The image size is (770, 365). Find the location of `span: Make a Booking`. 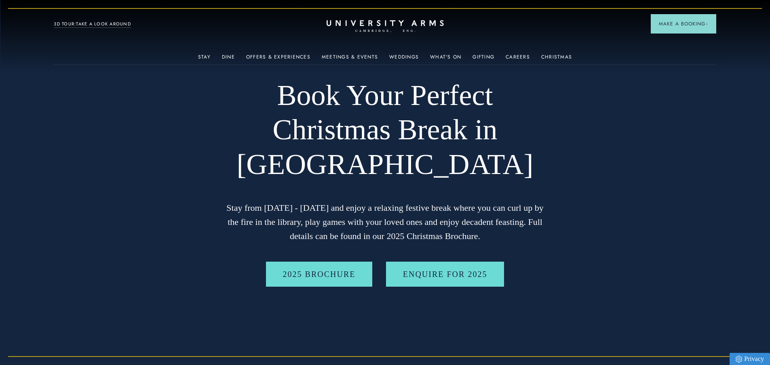

span: Make a Booking is located at coordinates (684, 24).